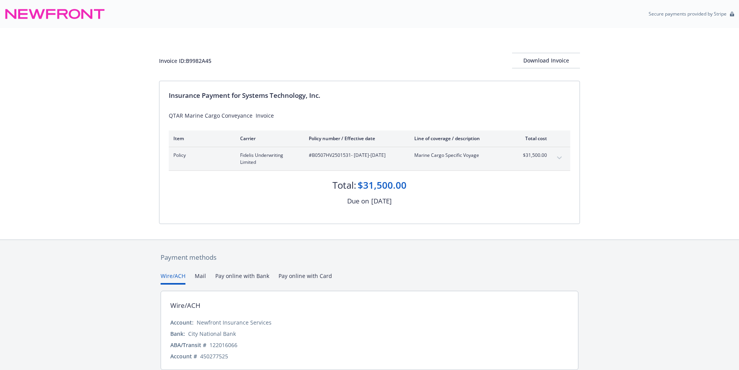 This screenshot has height=370, width=739. I want to click on p: Secure payments provided by Stripe, so click(687, 14).